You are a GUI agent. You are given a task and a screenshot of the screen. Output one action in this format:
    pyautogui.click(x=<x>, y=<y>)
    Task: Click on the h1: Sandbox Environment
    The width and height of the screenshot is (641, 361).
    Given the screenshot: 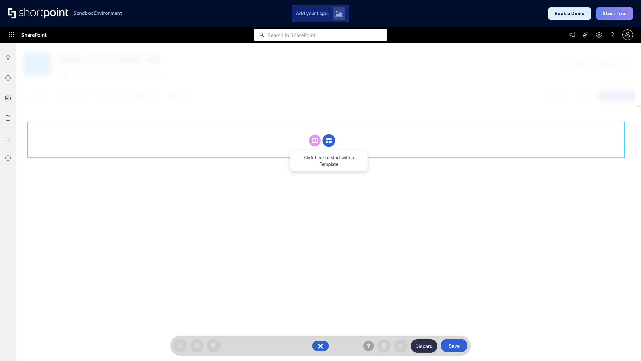 What is the action you would take?
    pyautogui.click(x=98, y=13)
    